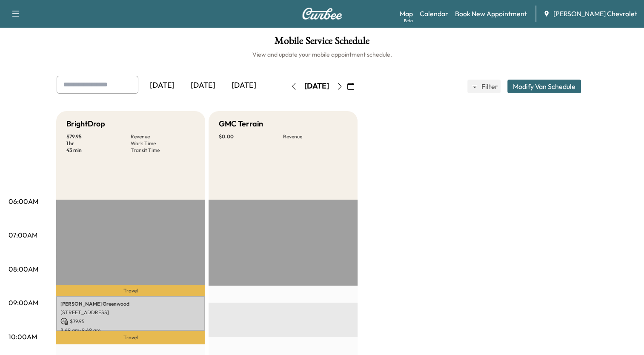 This screenshot has height=355, width=644. Describe the element at coordinates (406, 14) in the screenshot. I see `a: MapBeta` at that location.